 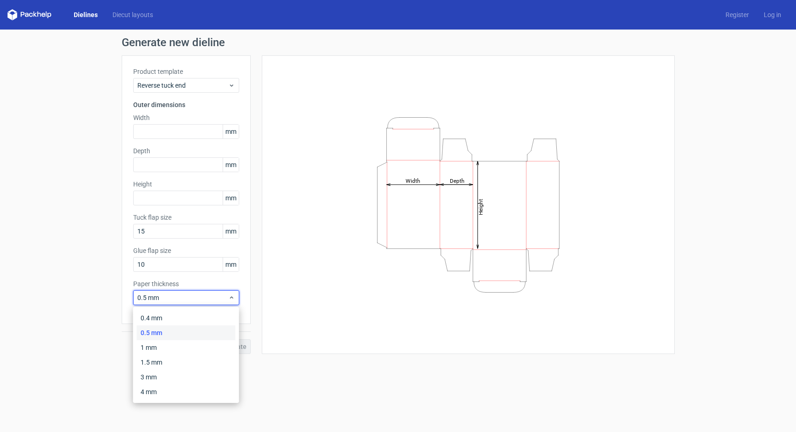 I want to click on div: 3 mm, so click(x=186, y=377).